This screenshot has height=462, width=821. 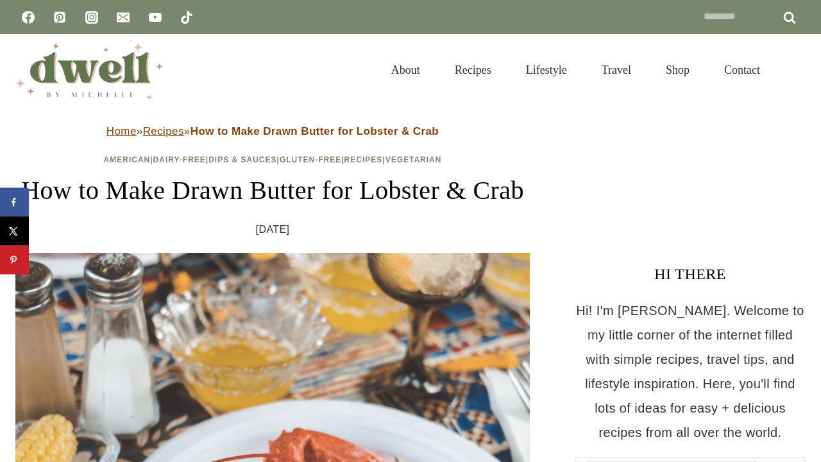 I want to click on nav: Primary Navigation, so click(x=575, y=70).